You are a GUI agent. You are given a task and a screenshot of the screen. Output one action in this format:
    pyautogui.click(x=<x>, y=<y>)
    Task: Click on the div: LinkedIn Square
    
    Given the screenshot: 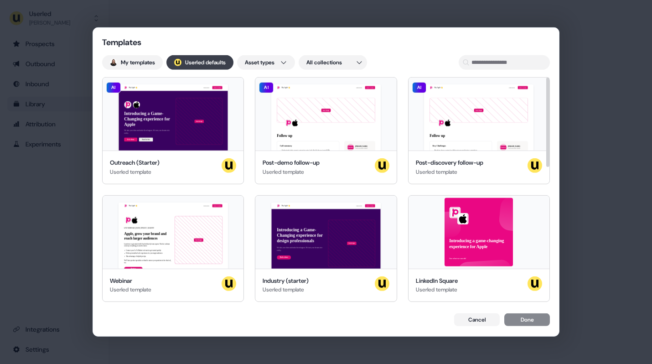 What is the action you would take?
    pyautogui.click(x=436, y=280)
    